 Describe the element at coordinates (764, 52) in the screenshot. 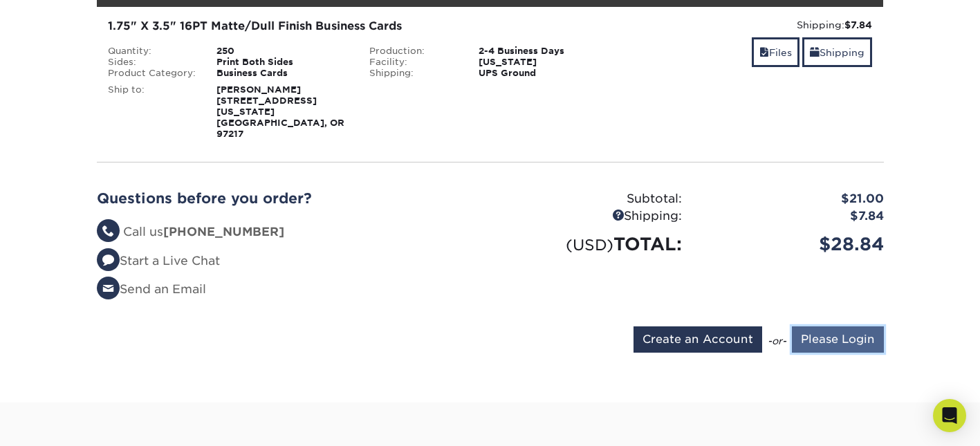

I see `span: files` at that location.